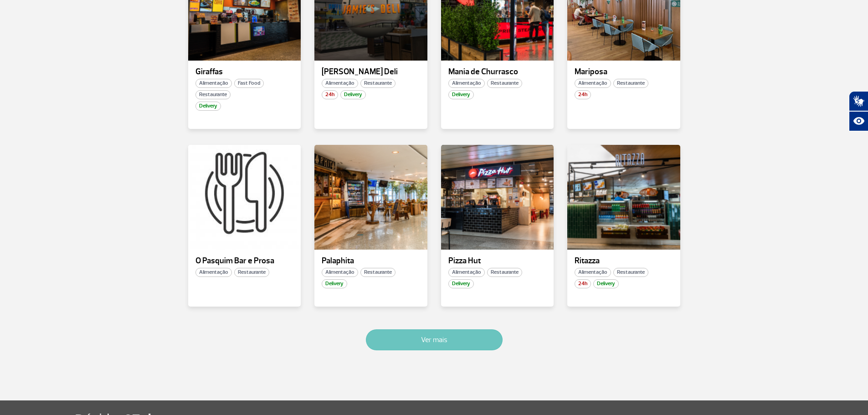 The height and width of the screenshot is (415, 868). I want to click on button: Ver mais, so click(434, 340).